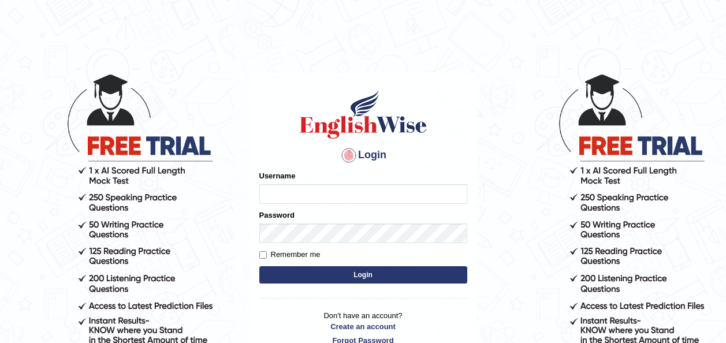  Describe the element at coordinates (277, 176) in the screenshot. I see `label: Username` at that location.